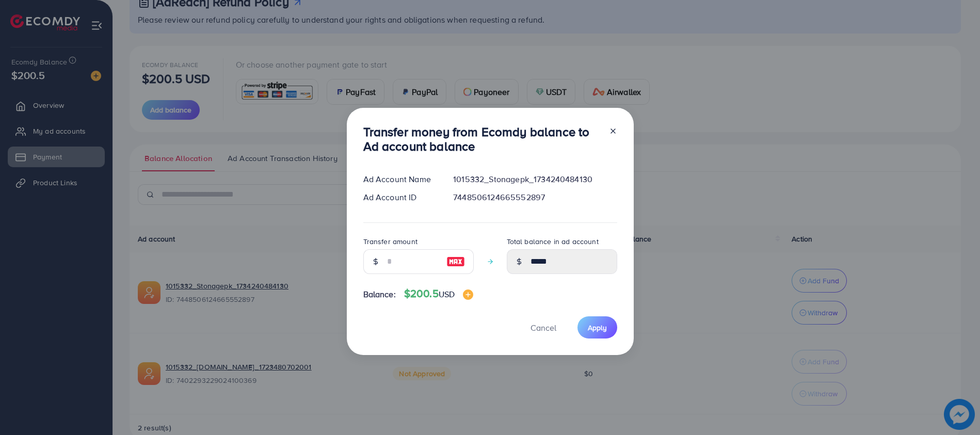 Image resolution: width=980 pixels, height=435 pixels. What do you see at coordinates (552, 242) in the screenshot?
I see `label: Total balance in ad account` at bounding box center [552, 242].